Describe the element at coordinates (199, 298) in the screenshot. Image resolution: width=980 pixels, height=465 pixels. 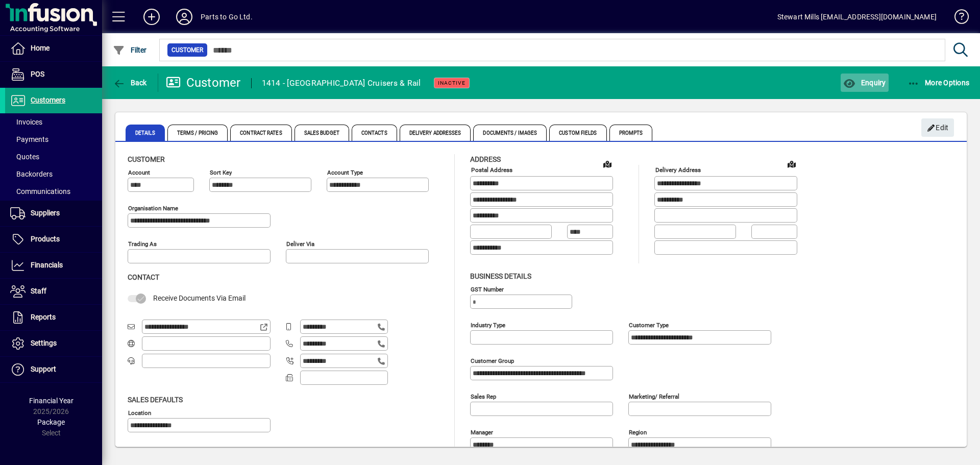
I see `span: Receive Documents Via Email` at that location.